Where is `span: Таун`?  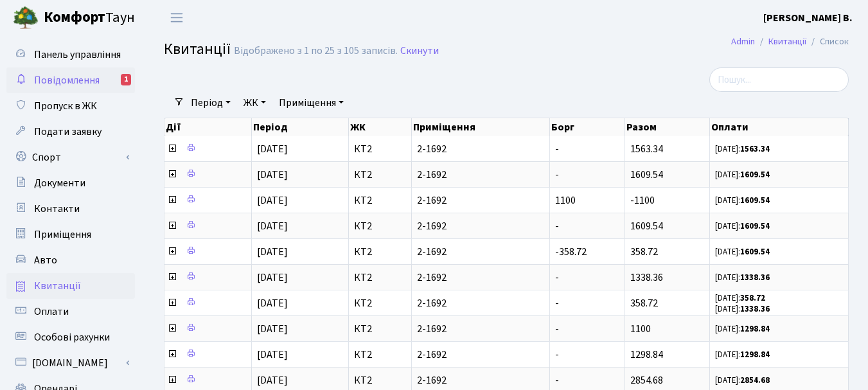 span: Таун is located at coordinates (89, 18).